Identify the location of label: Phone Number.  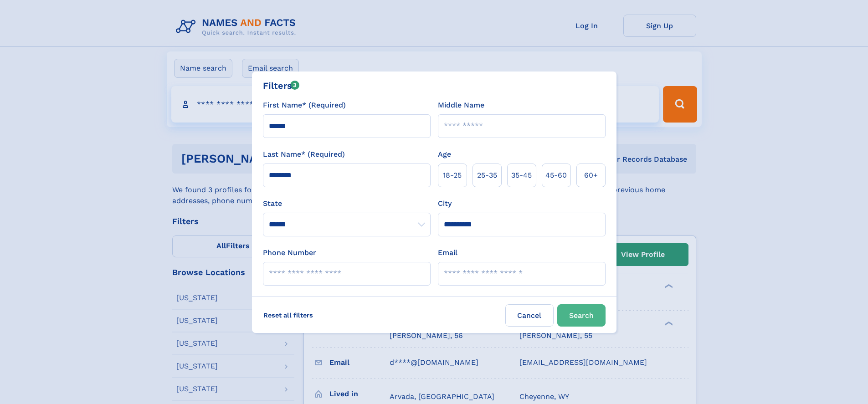
(290, 253).